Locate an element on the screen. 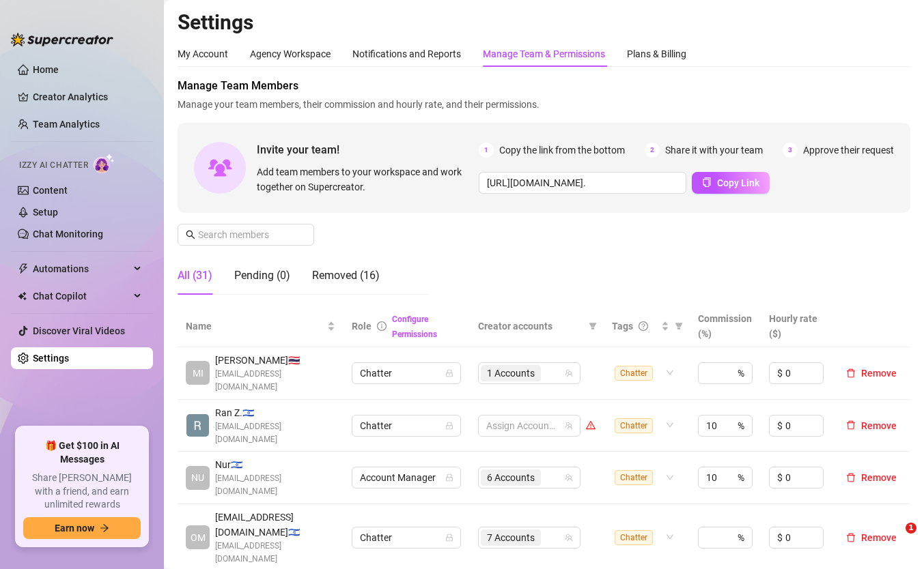 The width and height of the screenshot is (924, 569). span: Izzy AI Chatter is located at coordinates (54, 165).